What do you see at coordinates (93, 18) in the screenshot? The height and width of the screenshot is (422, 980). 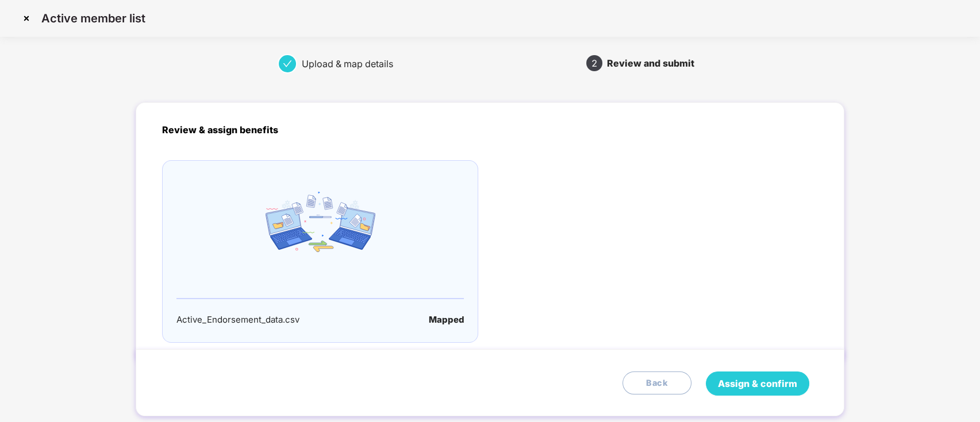 I see `p: Active member list` at bounding box center [93, 18].